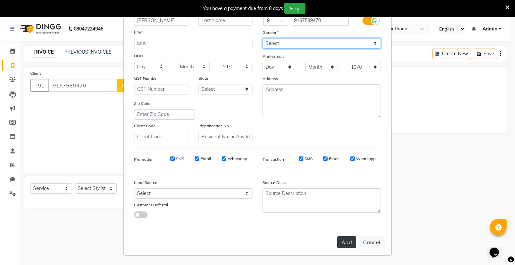 The height and width of the screenshot is (265, 515). Describe the element at coordinates (161, 20) in the screenshot. I see `input: First Name` at that location.